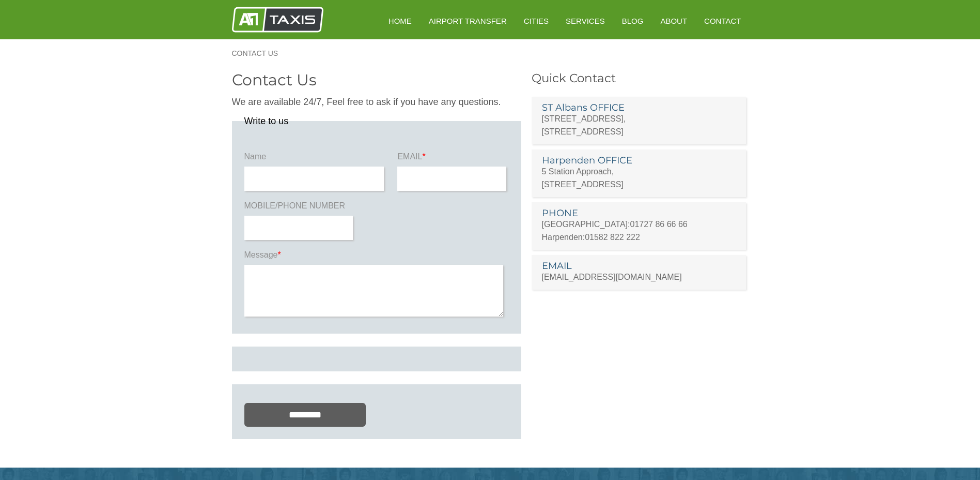 This screenshot has height=480, width=980. Describe the element at coordinates (316, 158) in the screenshot. I see `label: Name` at that location.